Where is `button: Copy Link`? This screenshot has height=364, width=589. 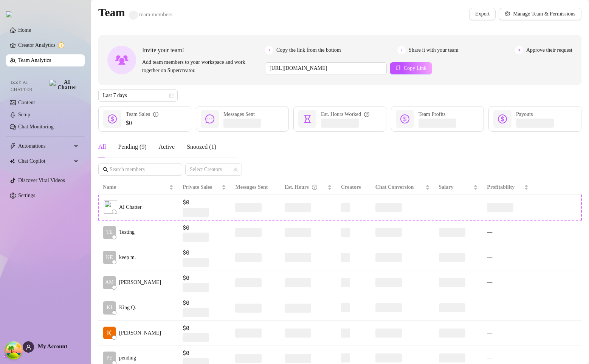
button: Copy Link is located at coordinates (411, 69).